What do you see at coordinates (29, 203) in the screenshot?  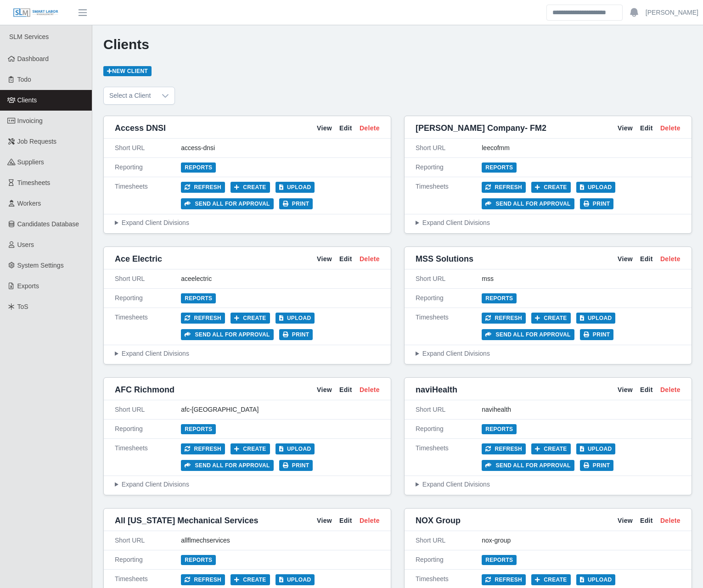 I see `span: Workers` at bounding box center [29, 203].